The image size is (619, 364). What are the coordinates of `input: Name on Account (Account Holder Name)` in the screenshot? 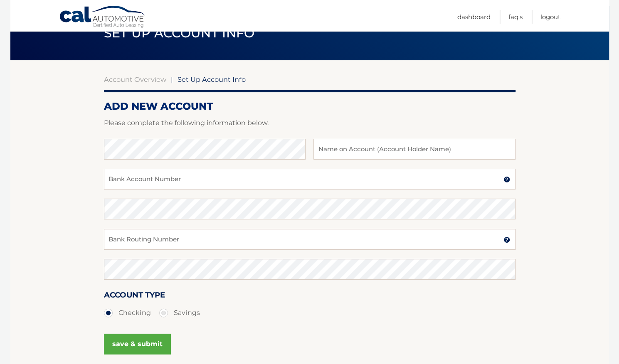 It's located at (414, 149).